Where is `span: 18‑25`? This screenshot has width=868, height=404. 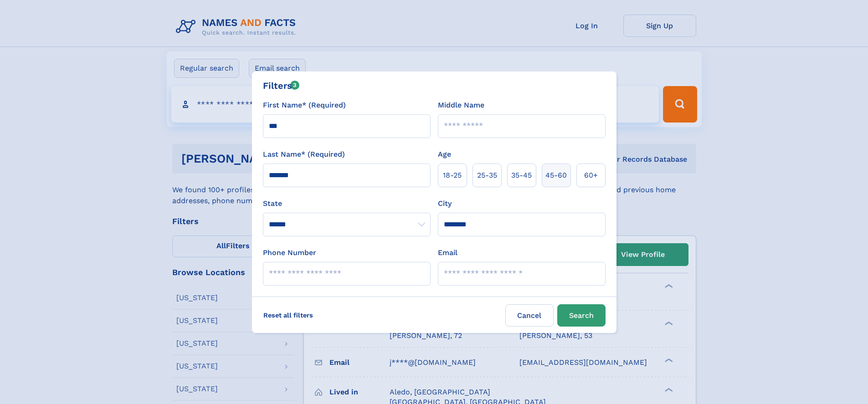
span: 18‑25 is located at coordinates (452, 176).